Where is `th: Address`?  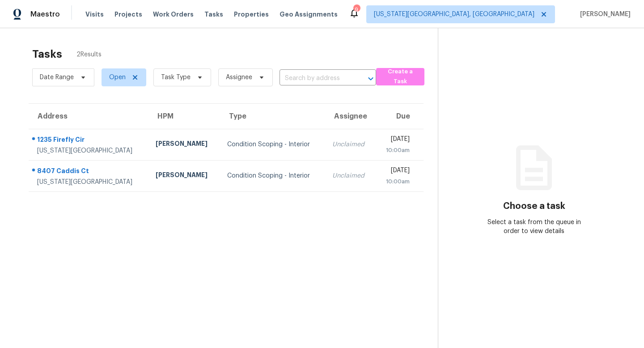
th: Address is located at coordinates (88, 116).